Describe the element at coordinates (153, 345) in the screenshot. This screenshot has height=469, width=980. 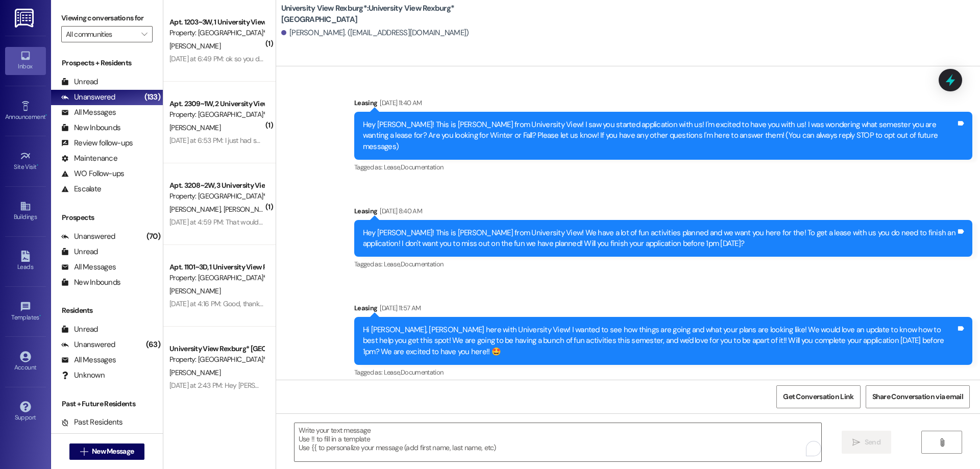
I see `div: (63)` at that location.